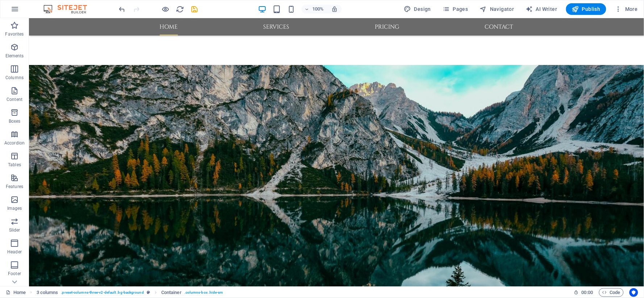  I want to click on span: Publish, so click(586, 9).